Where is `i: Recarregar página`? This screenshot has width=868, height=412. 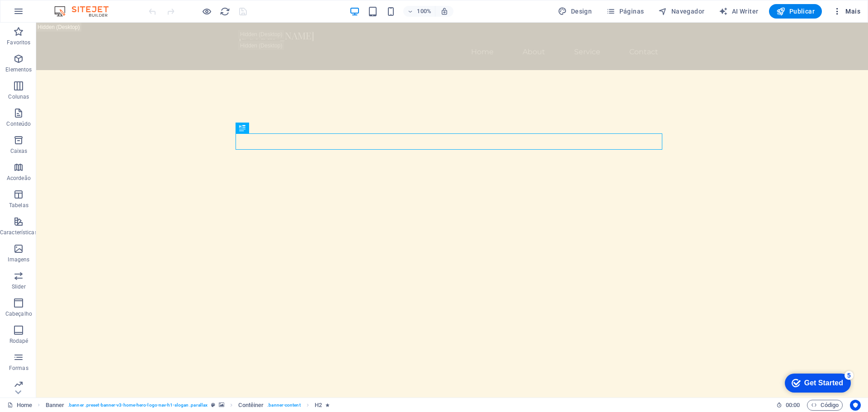 i: Recarregar página is located at coordinates (225, 11).